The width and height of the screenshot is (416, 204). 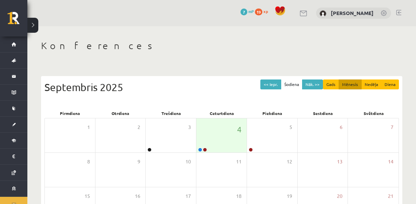 I want to click on span: 6, so click(x=341, y=127).